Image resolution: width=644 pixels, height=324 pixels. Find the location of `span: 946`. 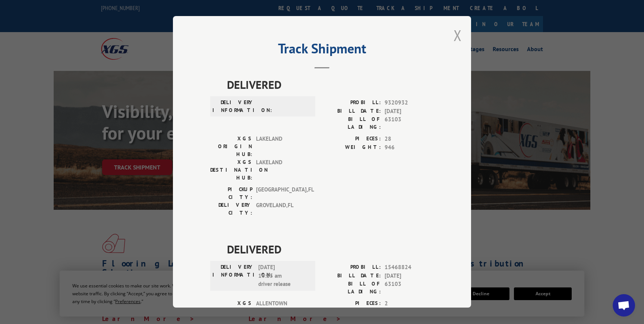

span: 946 is located at coordinates (409, 148).